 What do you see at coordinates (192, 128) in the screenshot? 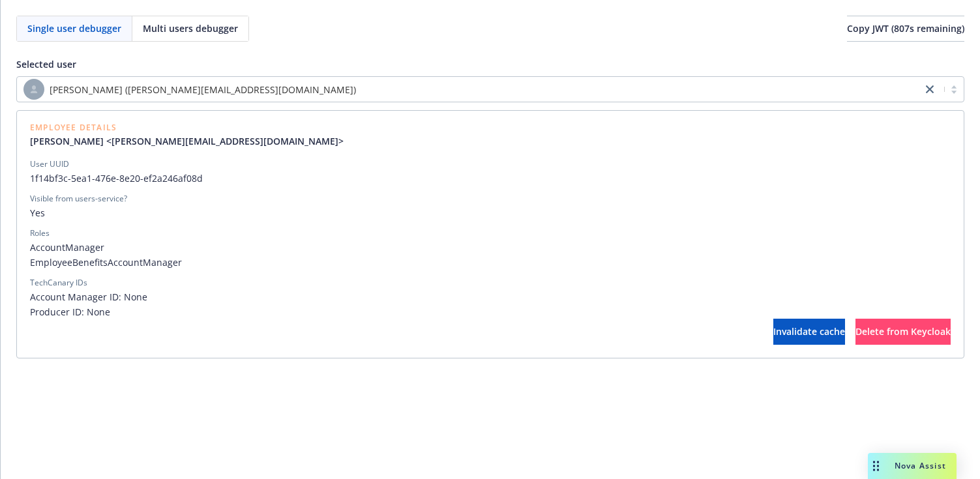
I see `span: Employee Details` at bounding box center [192, 128].